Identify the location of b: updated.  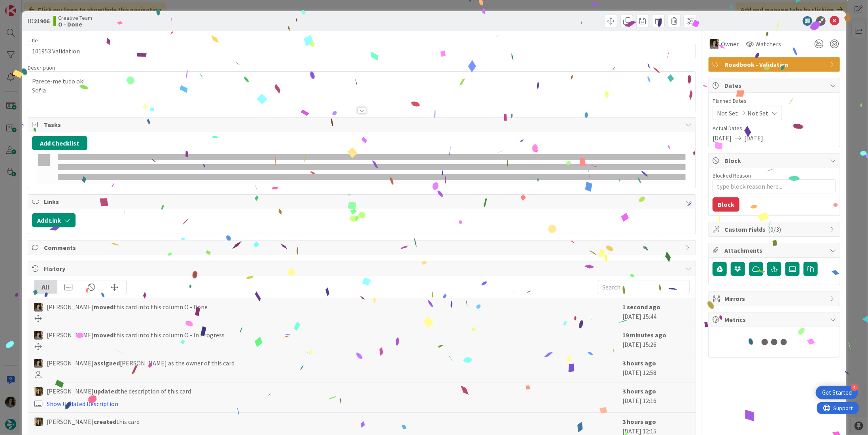
(105, 391).